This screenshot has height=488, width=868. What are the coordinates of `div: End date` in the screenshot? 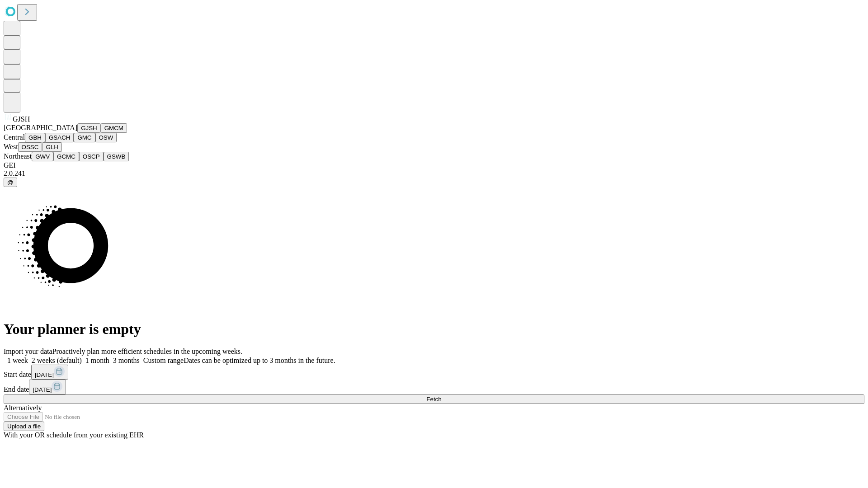 It's located at (434, 387).